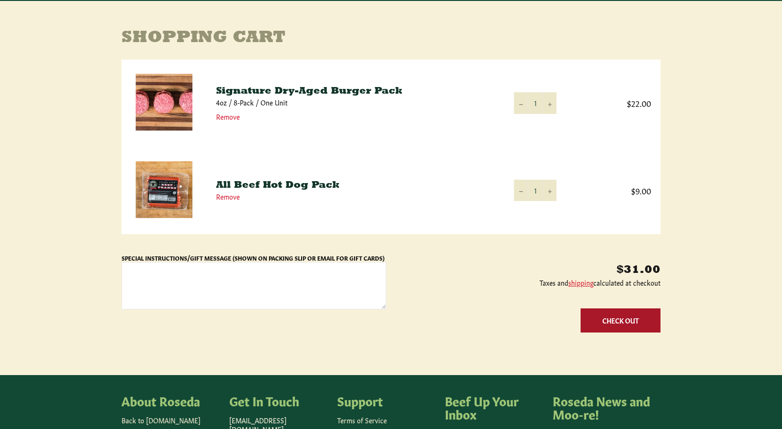  Describe the element at coordinates (386, 400) in the screenshot. I see `h4: Support` at that location.